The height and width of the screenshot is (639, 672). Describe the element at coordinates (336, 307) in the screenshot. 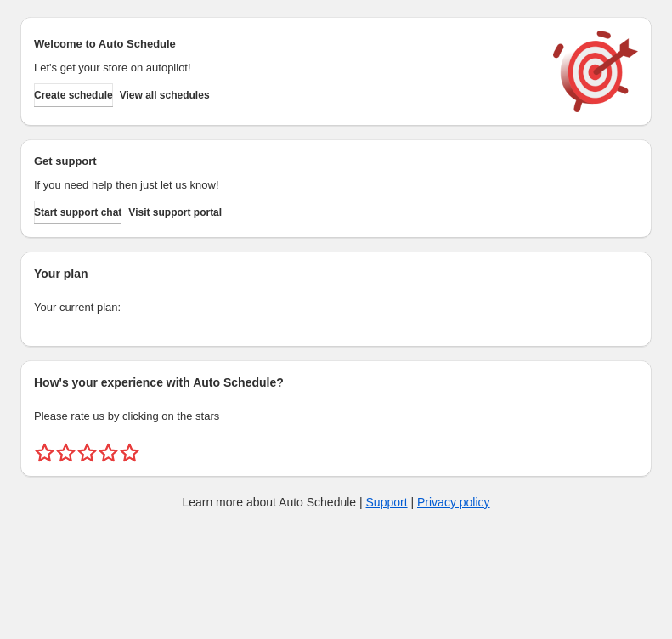

I see `p: Your current plan:` at that location.